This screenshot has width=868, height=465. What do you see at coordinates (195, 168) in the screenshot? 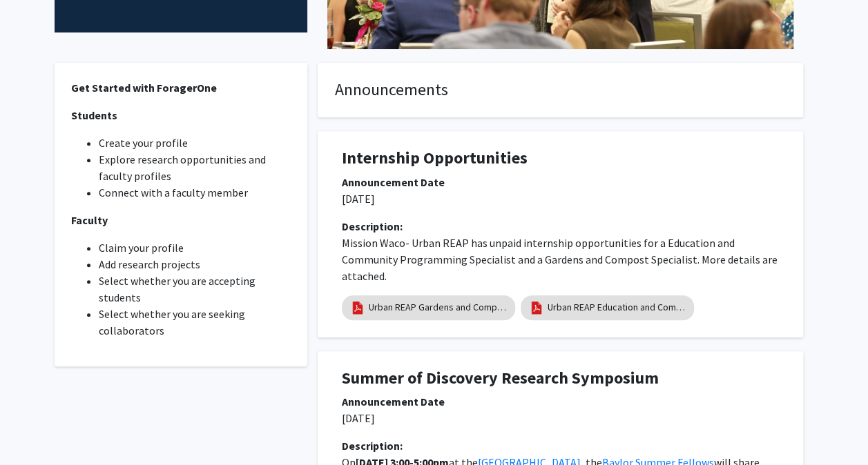
I see `li: Explore research opportunities and faculty profiles` at bounding box center [195, 168].